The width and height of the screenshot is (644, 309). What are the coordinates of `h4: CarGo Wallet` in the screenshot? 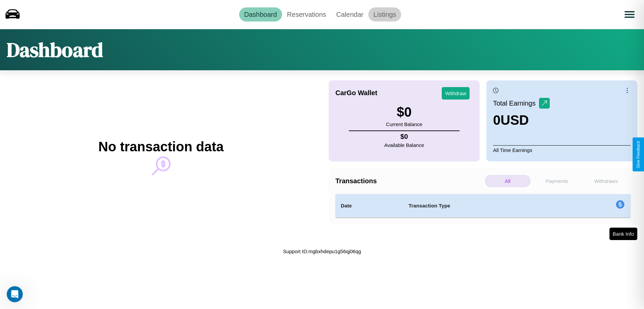 It's located at (357, 93).